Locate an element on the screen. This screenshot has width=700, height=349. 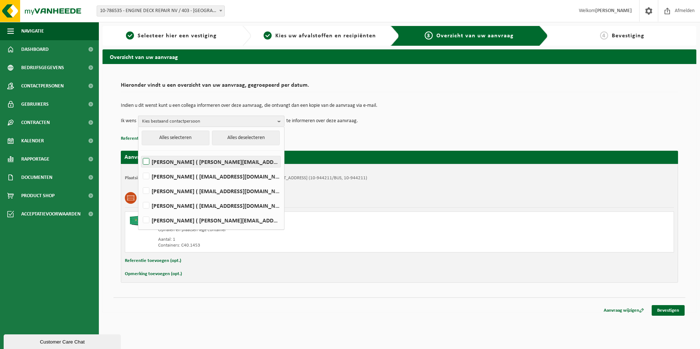
span: Product Shop is located at coordinates (38, 196).